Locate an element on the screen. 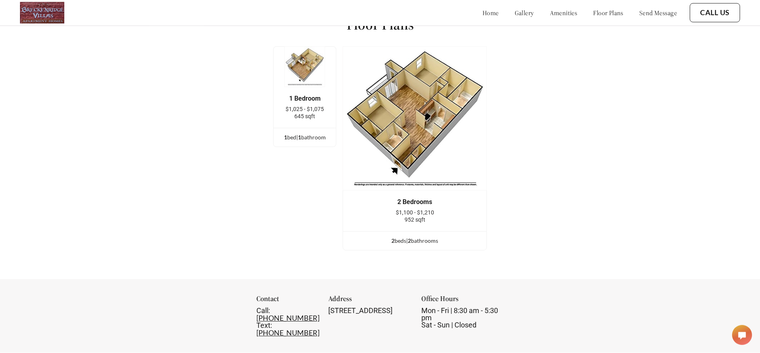  a: Call Us is located at coordinates (714, 13).